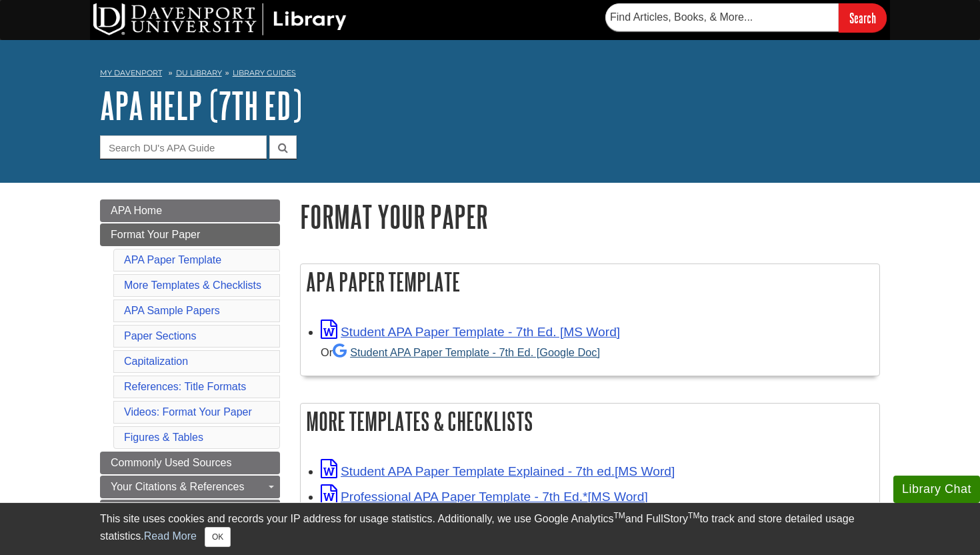  What do you see at coordinates (188, 411) in the screenshot?
I see `a: Videos: Format Your Paper` at bounding box center [188, 411].